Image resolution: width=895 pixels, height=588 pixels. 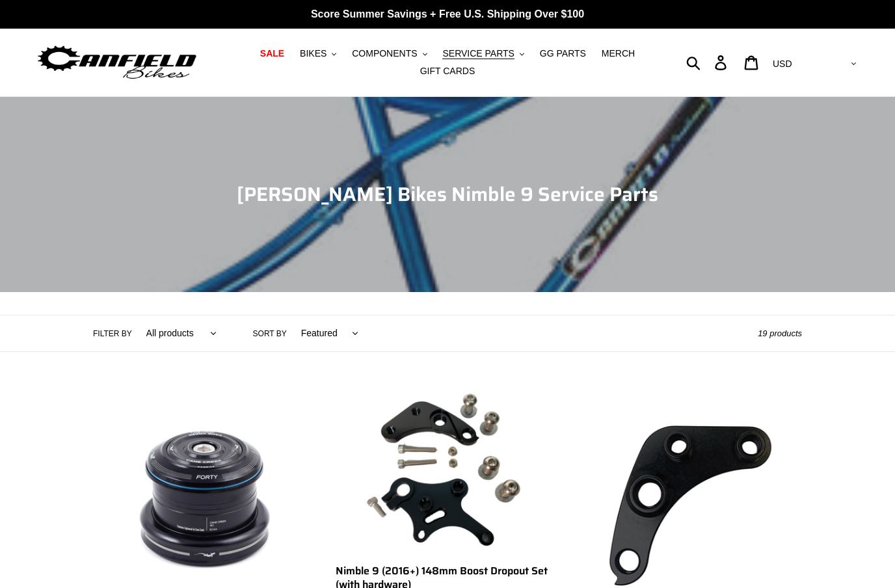 What do you see at coordinates (117, 62) in the screenshot?
I see `img: Canfield Bikes` at bounding box center [117, 62].